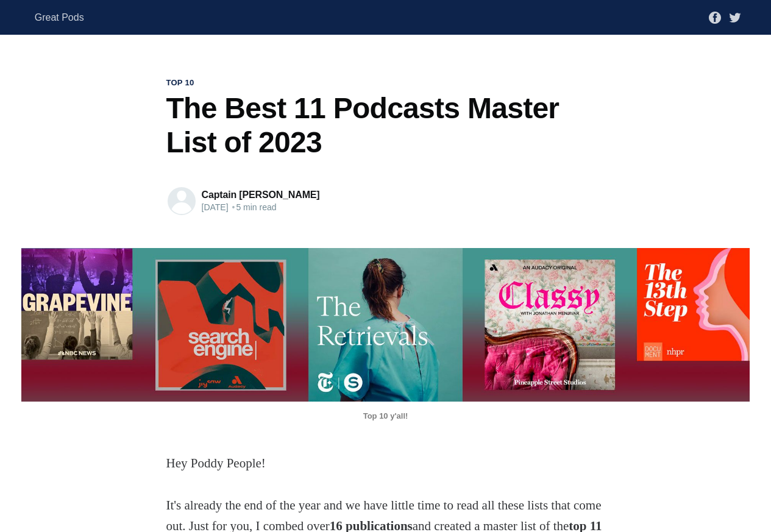 Image resolution: width=771 pixels, height=532 pixels. I want to click on figcaption: Top 10 y'all!, so click(385, 411).